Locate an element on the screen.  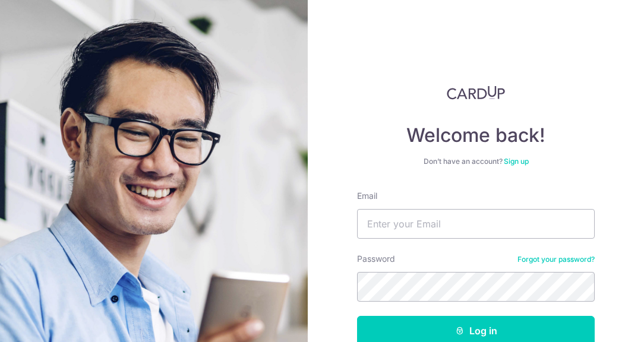
label: Email is located at coordinates (368, 196).